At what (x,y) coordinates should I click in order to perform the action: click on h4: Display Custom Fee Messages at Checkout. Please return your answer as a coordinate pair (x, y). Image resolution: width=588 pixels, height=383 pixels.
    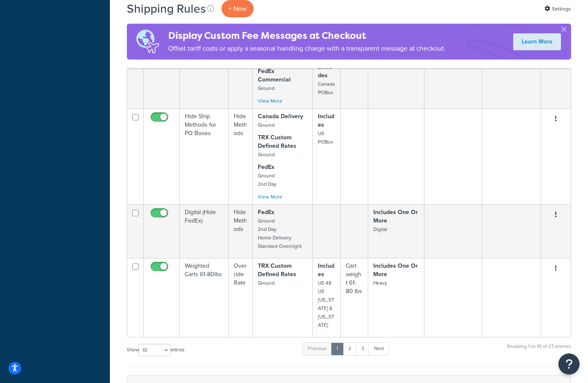
    Looking at the image, I should click on (307, 36).